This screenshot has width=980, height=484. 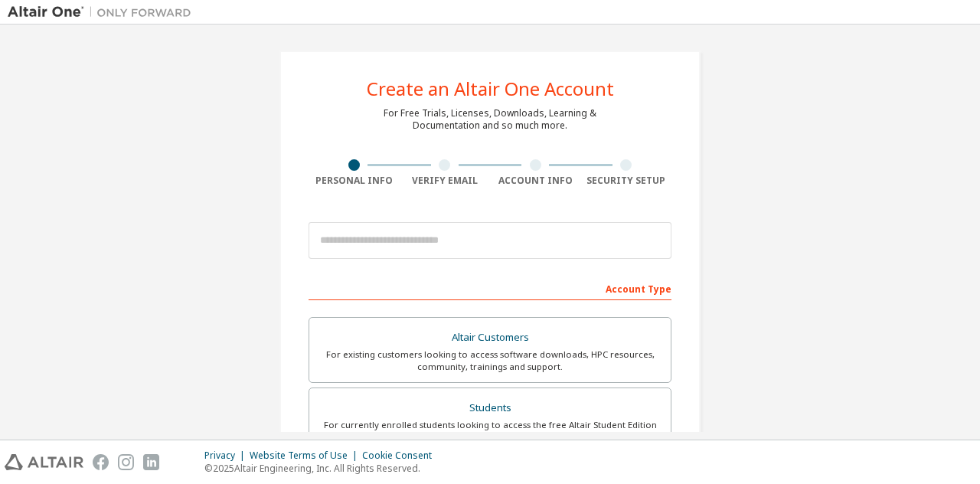 I want to click on div: Account Type, so click(x=490, y=288).